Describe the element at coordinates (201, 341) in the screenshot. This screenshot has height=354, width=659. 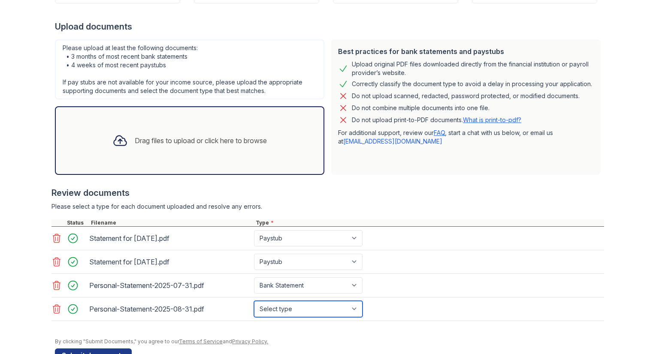
I see `a: Terms of Service` at that location.